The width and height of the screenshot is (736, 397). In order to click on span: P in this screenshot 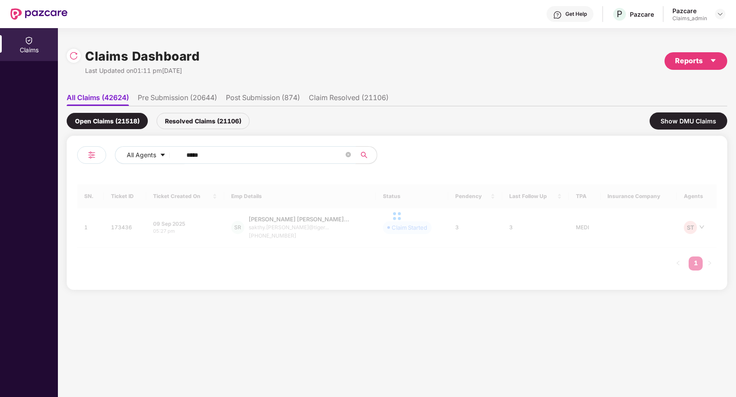, I will do `click(619, 14)`.